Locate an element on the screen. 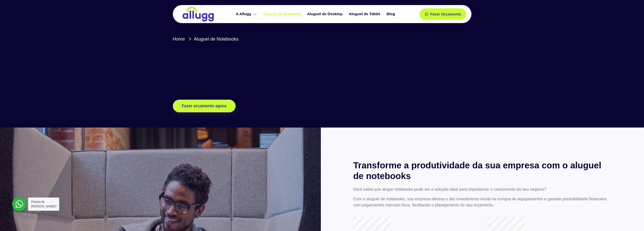 The image size is (644, 231). a: Fazer Orçamento is located at coordinates (443, 14).